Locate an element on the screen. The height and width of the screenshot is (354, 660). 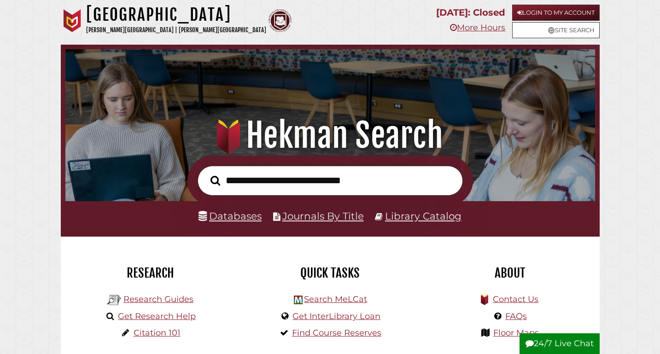
h2: Research is located at coordinates (151, 273).